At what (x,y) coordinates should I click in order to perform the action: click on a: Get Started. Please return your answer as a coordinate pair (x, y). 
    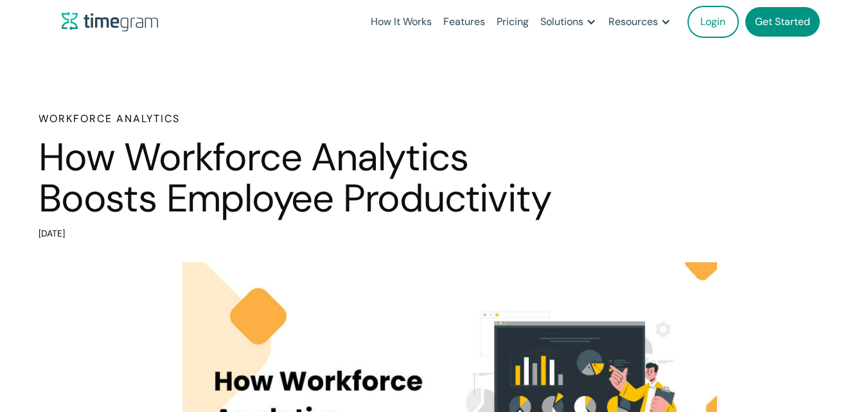
    Looking at the image, I should click on (783, 22).